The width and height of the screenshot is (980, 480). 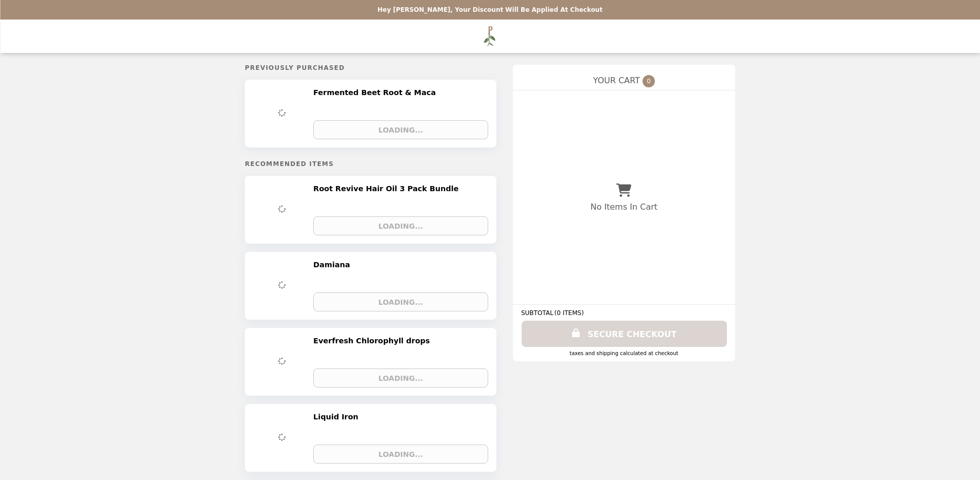 I want to click on h2: Fermented Beet Root & Maca, so click(x=376, y=93).